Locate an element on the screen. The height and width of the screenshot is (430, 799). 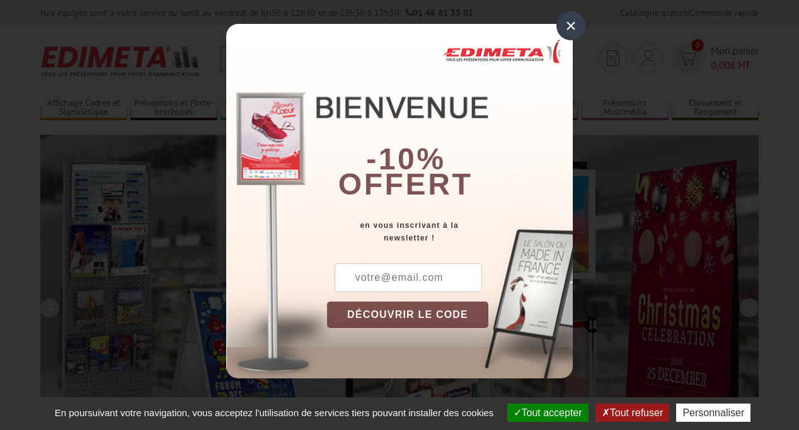
div: en vous inscrivant à la newsletter ! is located at coordinates (450, 232).